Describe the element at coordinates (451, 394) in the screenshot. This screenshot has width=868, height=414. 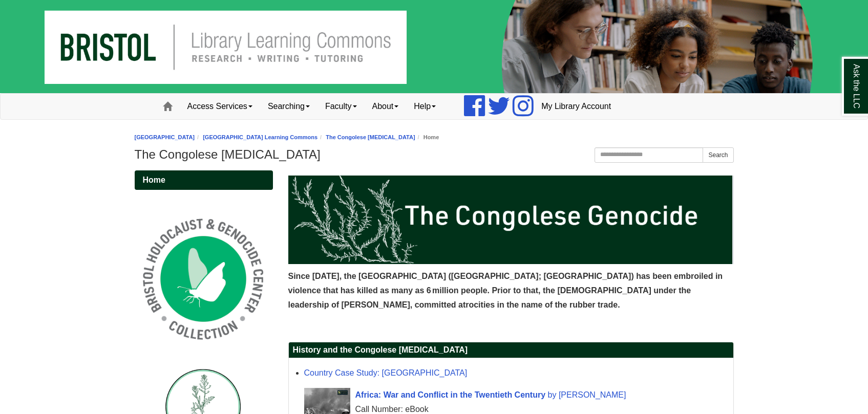
I see `span: Africa: War and Conflict in the Twentieth Century` at that location.